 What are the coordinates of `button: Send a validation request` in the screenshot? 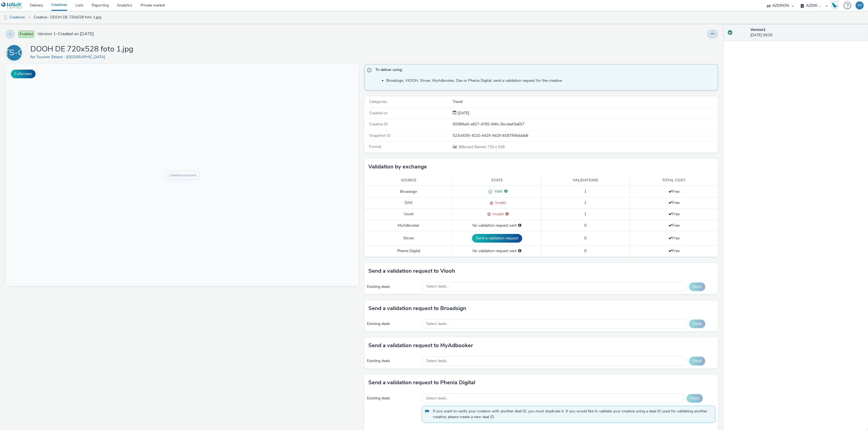 It's located at (497, 238).